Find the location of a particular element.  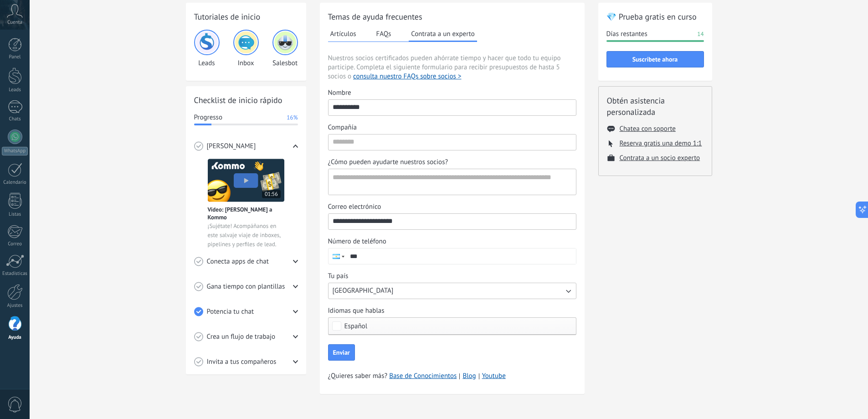

a: Blog is located at coordinates (469, 376).